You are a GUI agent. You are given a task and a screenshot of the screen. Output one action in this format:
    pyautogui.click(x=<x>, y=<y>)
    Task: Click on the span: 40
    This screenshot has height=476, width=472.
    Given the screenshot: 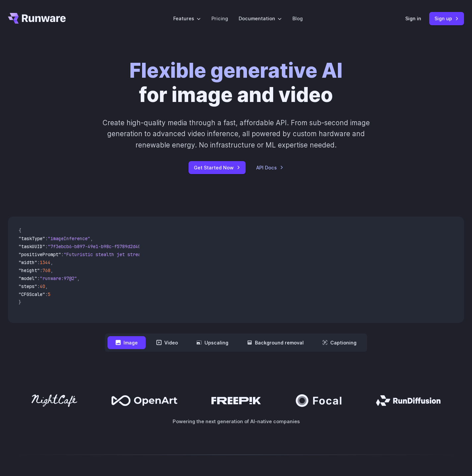 What is the action you would take?
    pyautogui.click(x=42, y=286)
    